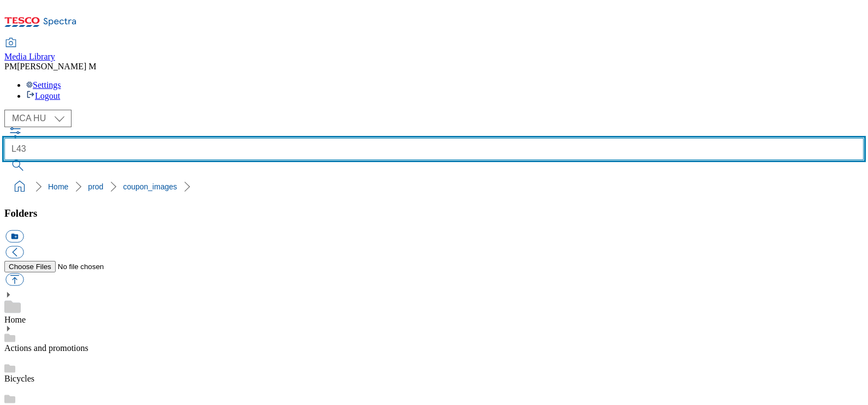  Describe the element at coordinates (434, 187) in the screenshot. I see `nav: breadcrumb` at that location.